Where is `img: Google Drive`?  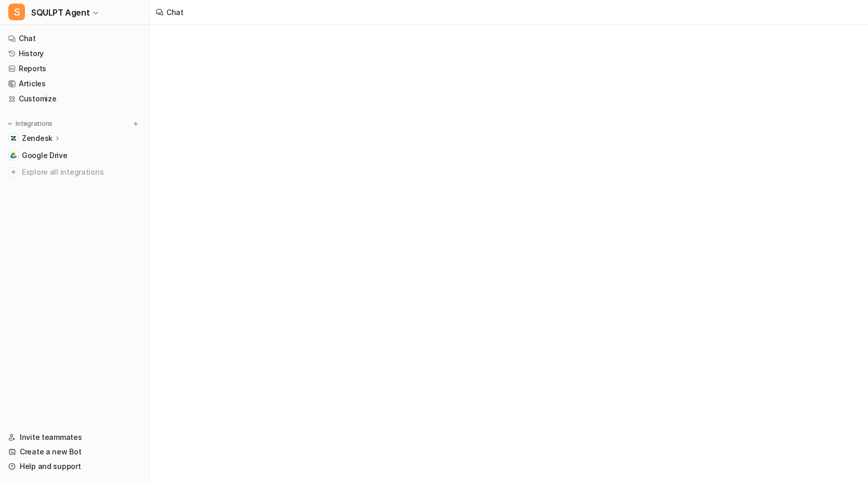 img: Google Drive is located at coordinates (14, 155).